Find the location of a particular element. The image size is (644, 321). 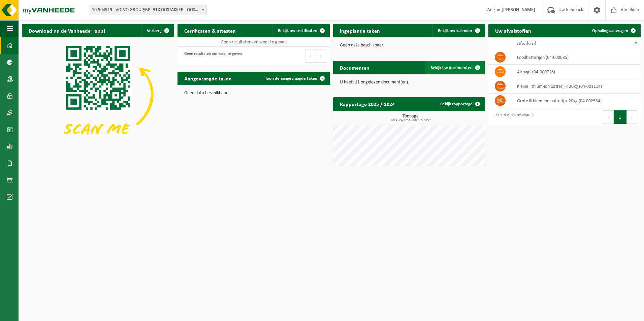

a: Bekijk rapportage is located at coordinates (459, 104).